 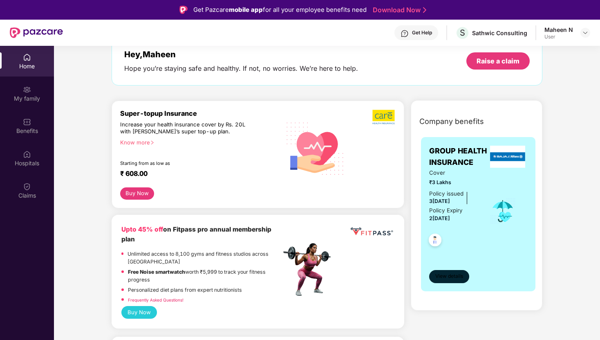 What do you see at coordinates (498, 61) in the screenshot?
I see `div: Raise a claim` at bounding box center [498, 61].